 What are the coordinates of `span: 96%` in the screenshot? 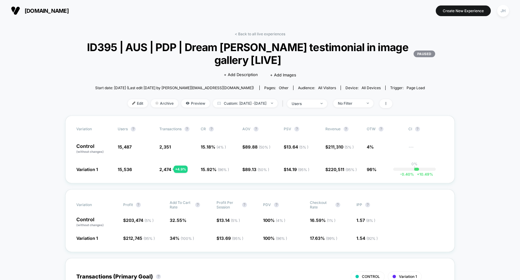 It's located at (371, 169).